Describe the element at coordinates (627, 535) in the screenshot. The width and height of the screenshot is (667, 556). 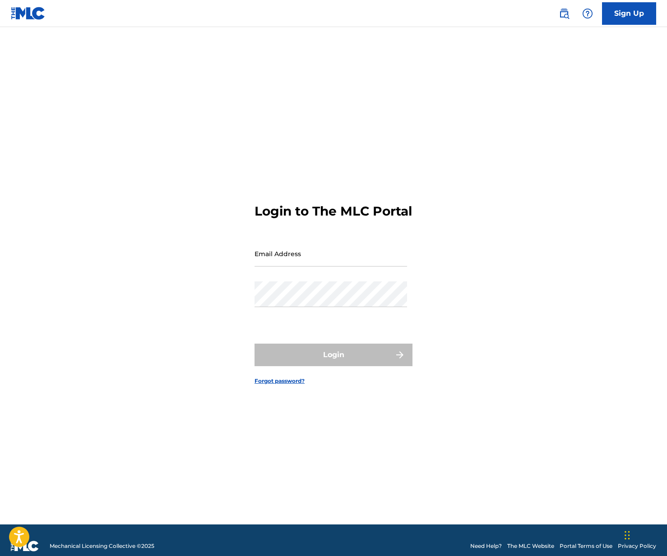
I see `div: Drag` at that location.